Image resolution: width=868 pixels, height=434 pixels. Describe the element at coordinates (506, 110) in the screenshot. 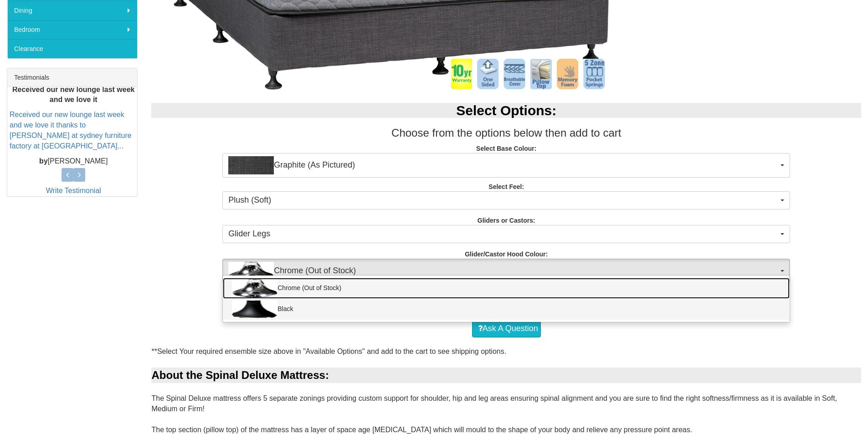

I see `b: Select Options:` at that location.